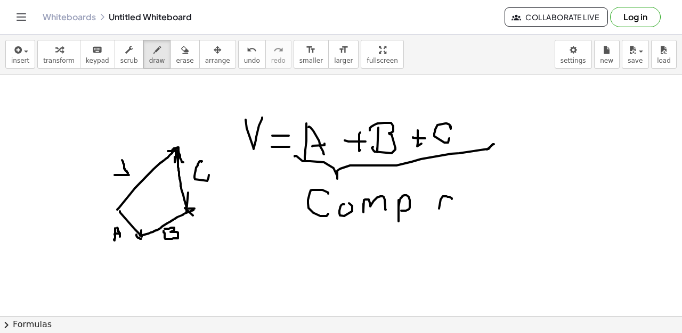 This screenshot has width=682, height=333. Describe the element at coordinates (252, 61) in the screenshot. I see `span: undo` at that location.